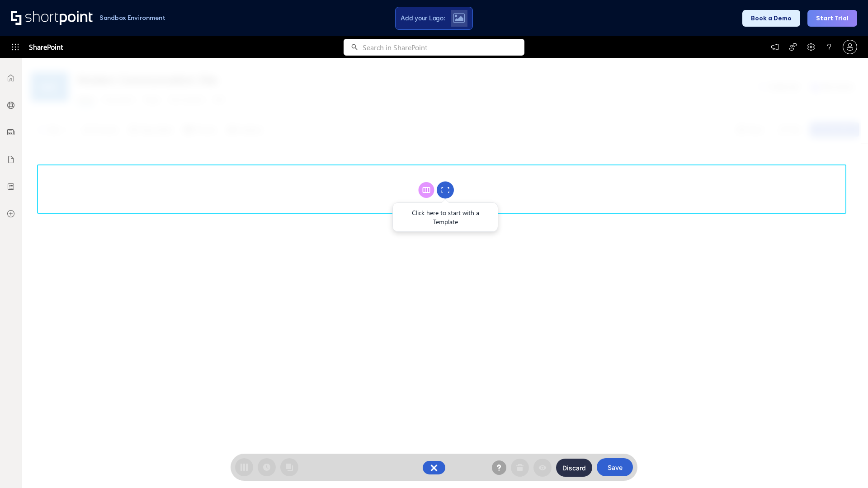 The image size is (868, 488). Describe the element at coordinates (771, 18) in the screenshot. I see `button: Book a Demo` at that location.